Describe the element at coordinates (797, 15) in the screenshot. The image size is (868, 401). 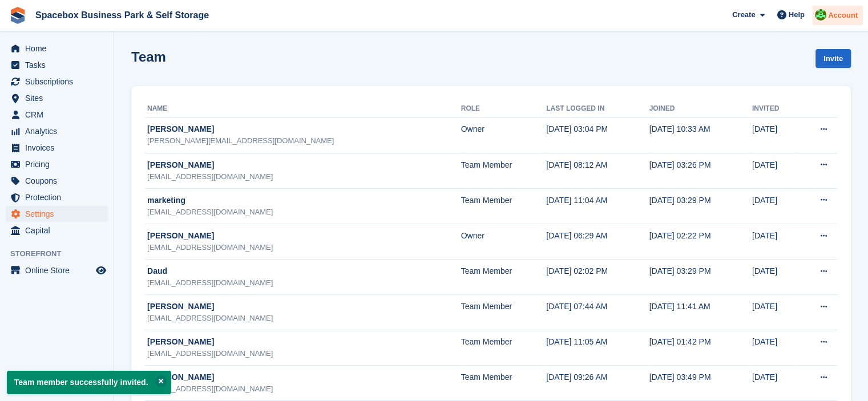
I see `span: Help` at that location.